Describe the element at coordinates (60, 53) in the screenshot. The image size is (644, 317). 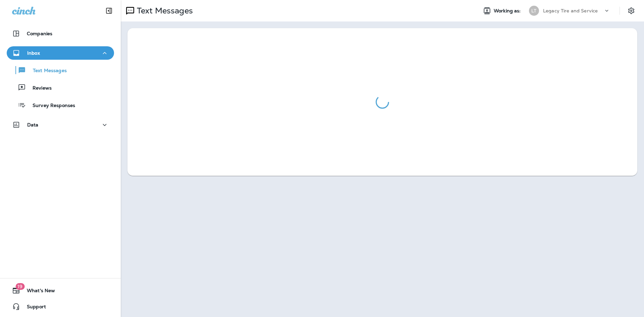
I see `button: Inbox` at that location.